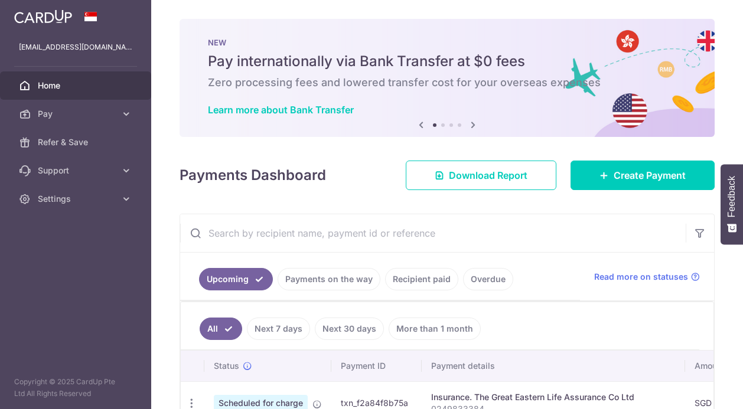 This screenshot has height=409, width=743. What do you see at coordinates (422, 279) in the screenshot?
I see `a: Recipient paid` at bounding box center [422, 279].